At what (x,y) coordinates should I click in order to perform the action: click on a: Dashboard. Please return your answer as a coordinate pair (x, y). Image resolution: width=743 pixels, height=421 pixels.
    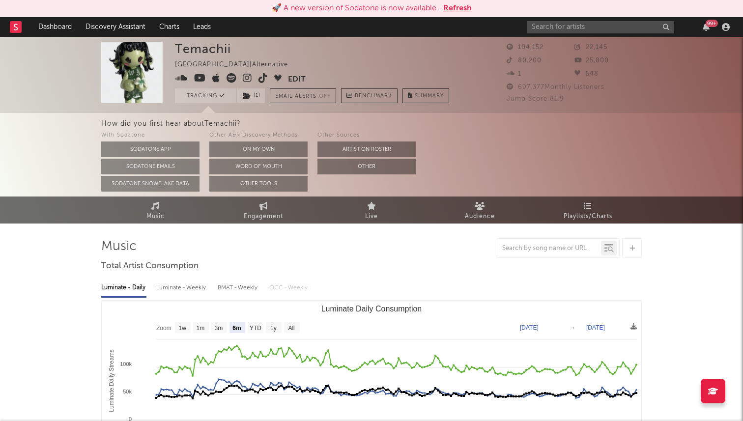
    Looking at the image, I should click on (55, 27).